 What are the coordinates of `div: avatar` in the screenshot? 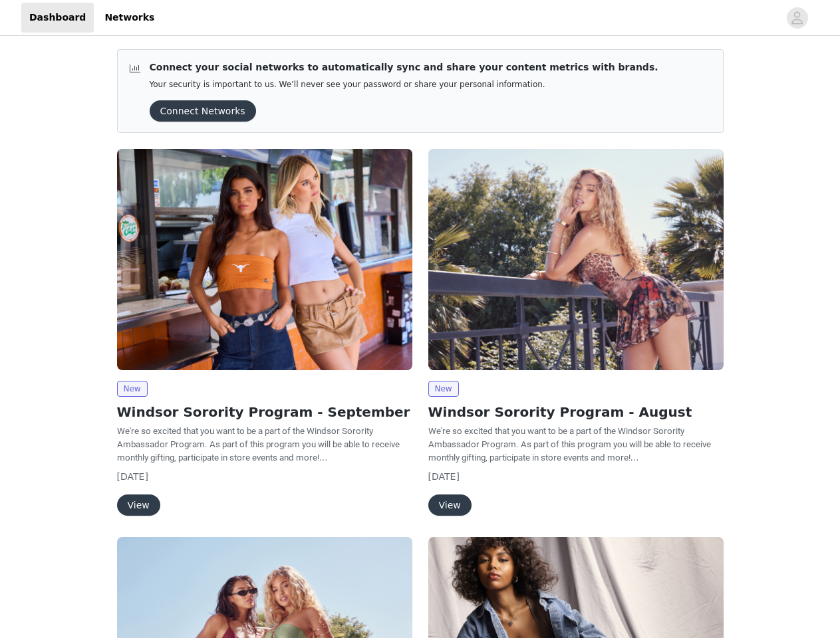 It's located at (796, 18).